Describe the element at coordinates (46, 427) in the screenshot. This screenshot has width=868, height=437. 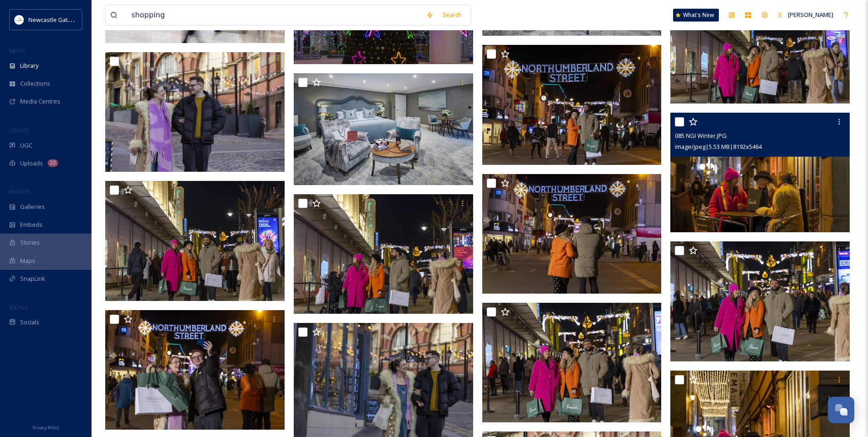
I see `a: Privacy Policy` at that location.